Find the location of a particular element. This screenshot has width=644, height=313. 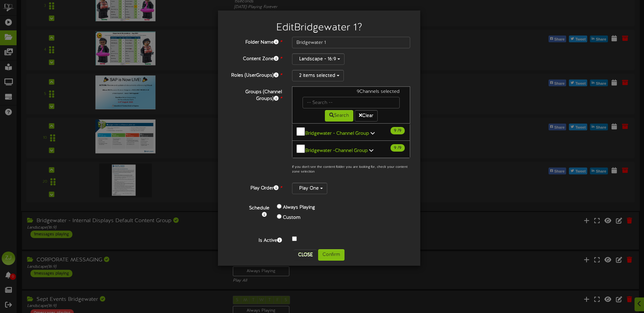

input: Folder Name is located at coordinates (351, 42).